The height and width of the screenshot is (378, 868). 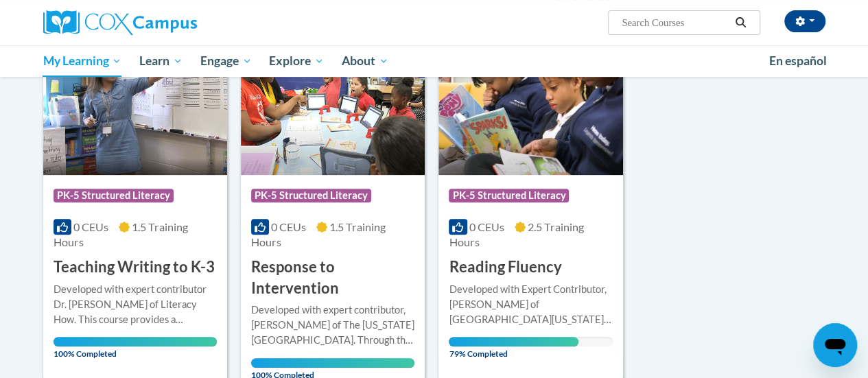 What do you see at coordinates (434, 61) in the screenshot?
I see `div: Main menu` at bounding box center [434, 61].